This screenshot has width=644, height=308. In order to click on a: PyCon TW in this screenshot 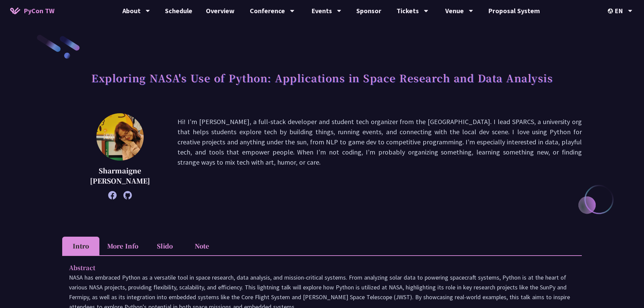, I will do `click(32, 11)`.